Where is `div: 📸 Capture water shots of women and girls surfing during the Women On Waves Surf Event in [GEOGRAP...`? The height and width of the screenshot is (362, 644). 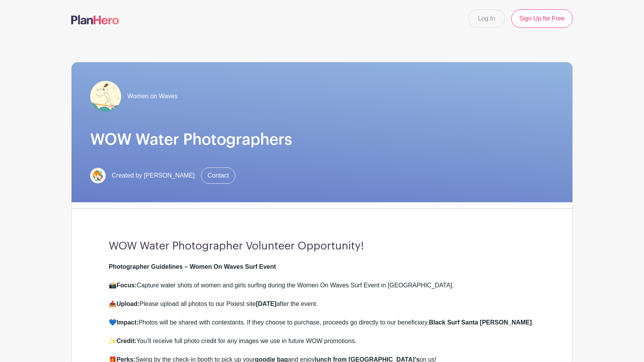 div: 📸 Capture water shots of women and girls surfing during the Women On Waves Surf Event in [GEOGRAP... is located at coordinates (322, 290).